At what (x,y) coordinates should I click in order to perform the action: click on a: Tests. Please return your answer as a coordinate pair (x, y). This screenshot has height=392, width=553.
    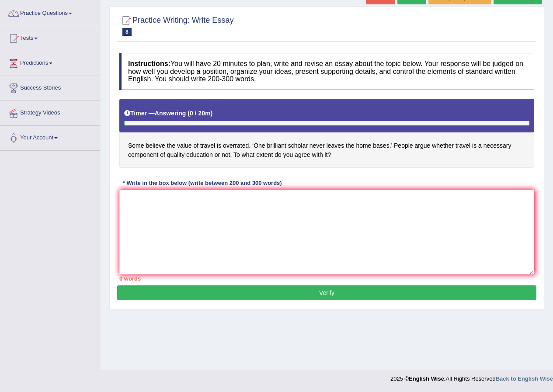
    Looking at the image, I should click on (50, 37).